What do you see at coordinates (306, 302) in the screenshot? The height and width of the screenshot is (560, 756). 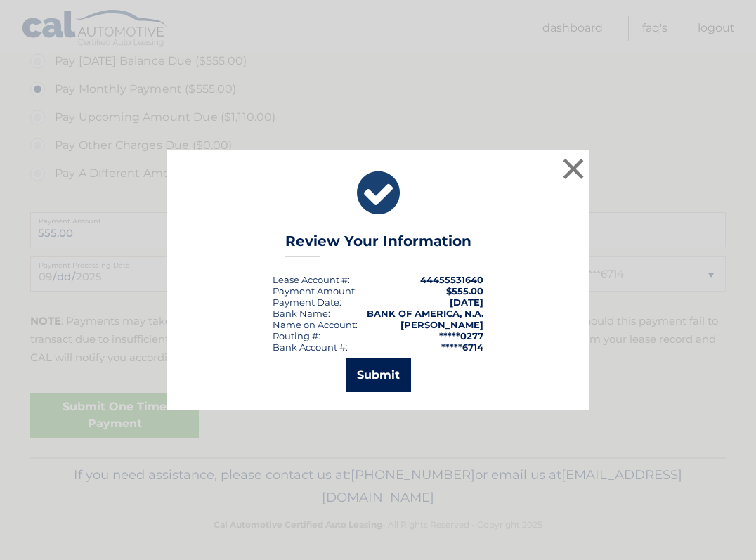 I see `span: Payment Date` at bounding box center [306, 302].